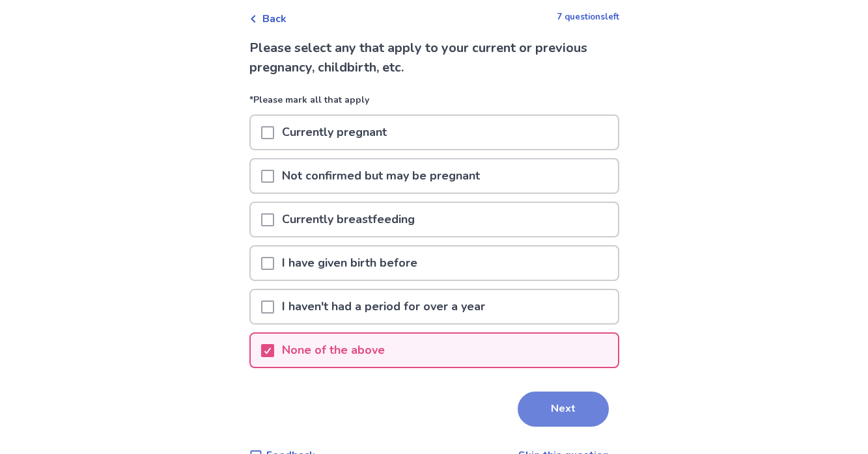 The height and width of the screenshot is (454, 868). What do you see at coordinates (348, 219) in the screenshot?
I see `p: Currently breastfeeding` at bounding box center [348, 219].